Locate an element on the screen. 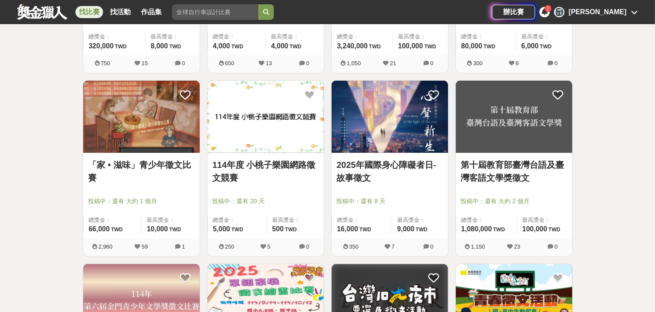  span: 66,000 is located at coordinates (99, 229).